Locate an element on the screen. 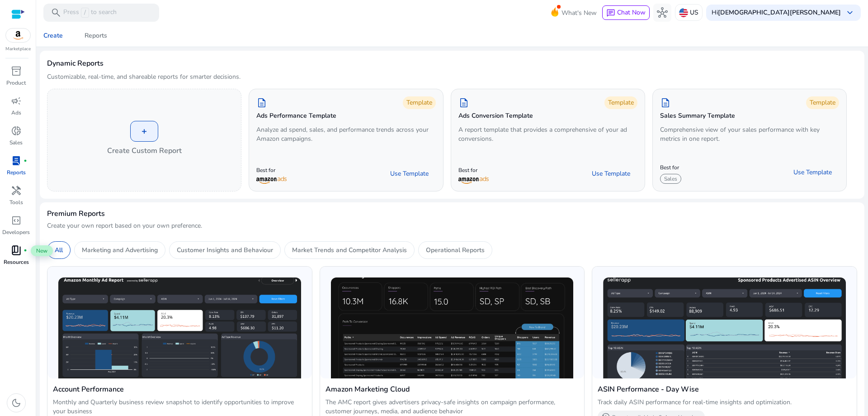 The height and width of the screenshot is (416, 868). h5: Sales Summary Template is located at coordinates (698, 116).